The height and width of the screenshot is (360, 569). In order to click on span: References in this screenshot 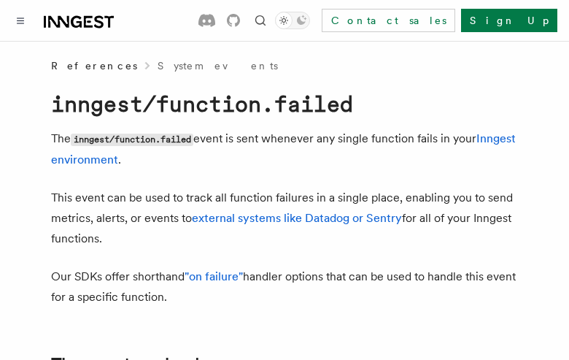, I will do `click(94, 66)`.